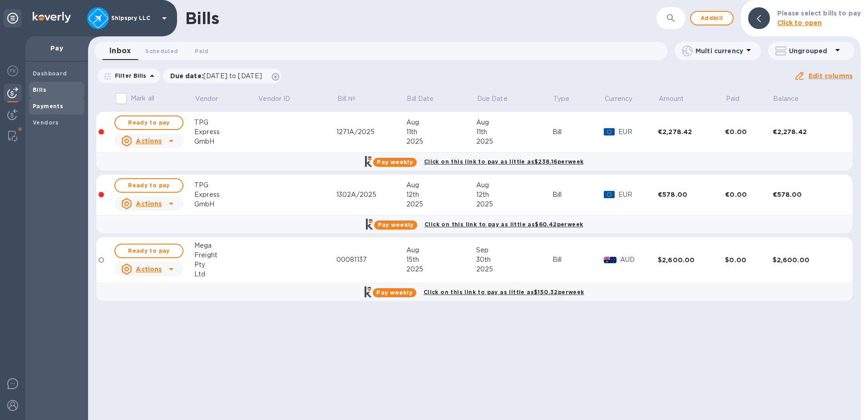 This screenshot has height=420, width=868. Describe the element at coordinates (811, 51) in the screenshot. I see `p: Ungrouped` at that location.